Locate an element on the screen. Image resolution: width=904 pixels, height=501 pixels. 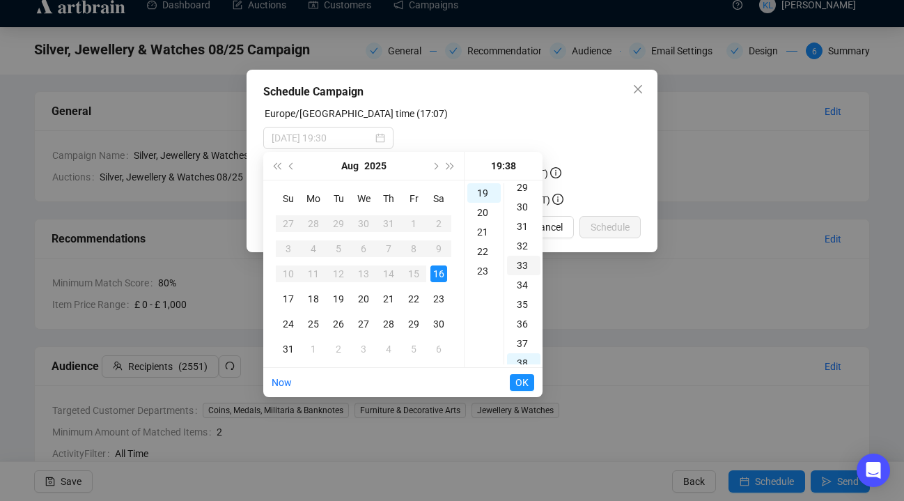
div: Open Intercom Messenger is located at coordinates (874, 470).